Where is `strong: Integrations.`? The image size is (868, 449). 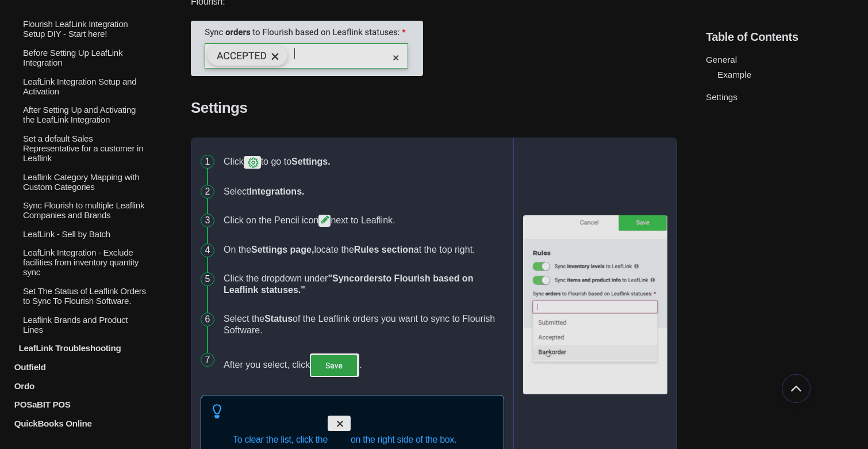
strong: Integrations. is located at coordinates (277, 191).